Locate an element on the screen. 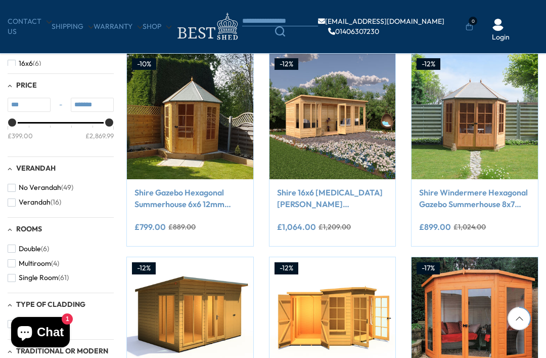 The height and width of the screenshot is (358, 546). inbox-online-store-chat: Shopify online store chat is located at coordinates (40, 333).